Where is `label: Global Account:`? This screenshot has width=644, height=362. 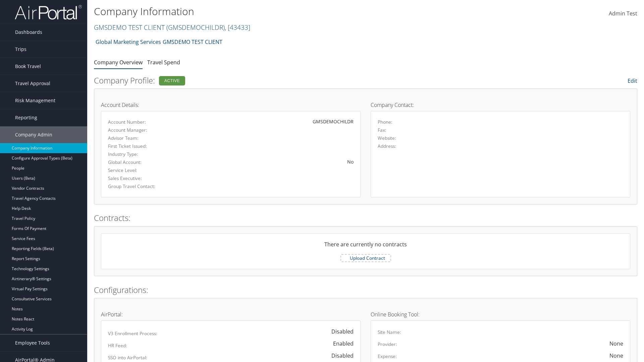
label: Global Account: is located at coordinates (146, 162).